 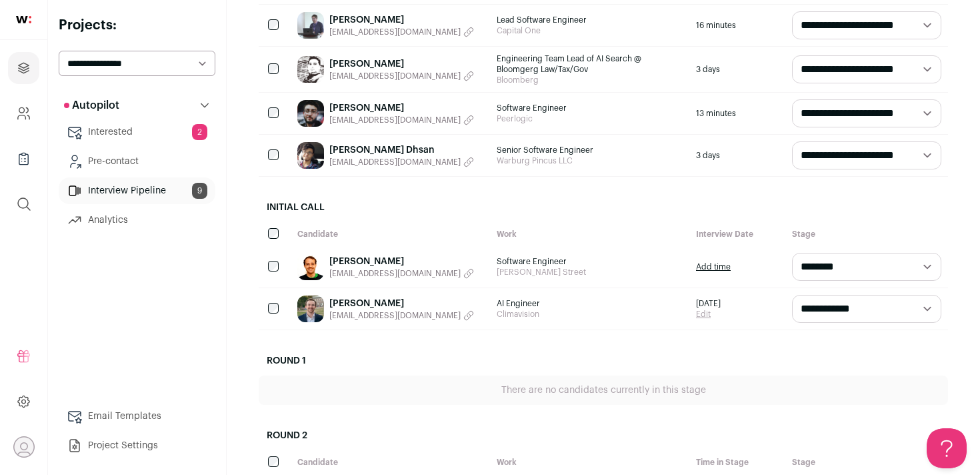 What do you see at coordinates (311, 26) in the screenshot?
I see `img: d31f2861d64a7d348091ee4c094c7b95eca3000b92769b6e0ac1ccceb12833b5.png` at bounding box center [311, 26].